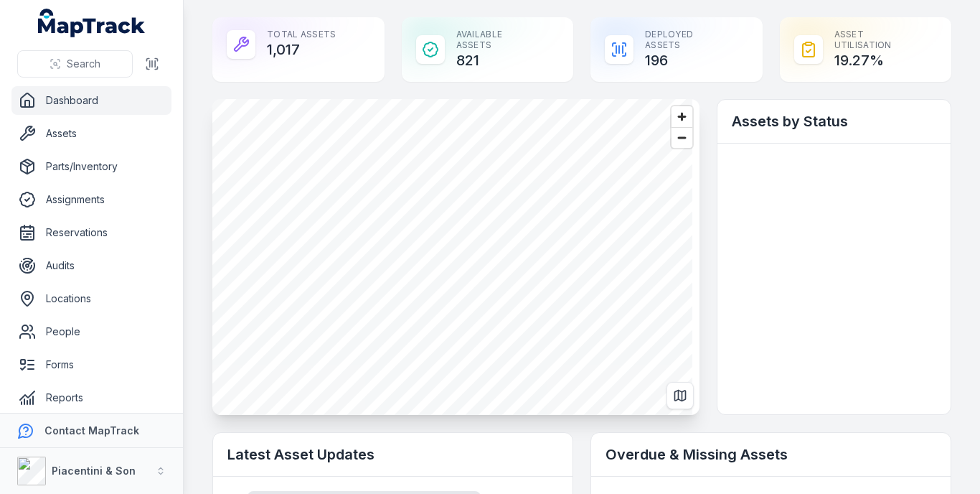 The image size is (980, 494). Describe the element at coordinates (91, 332) in the screenshot. I see `a: People` at that location.